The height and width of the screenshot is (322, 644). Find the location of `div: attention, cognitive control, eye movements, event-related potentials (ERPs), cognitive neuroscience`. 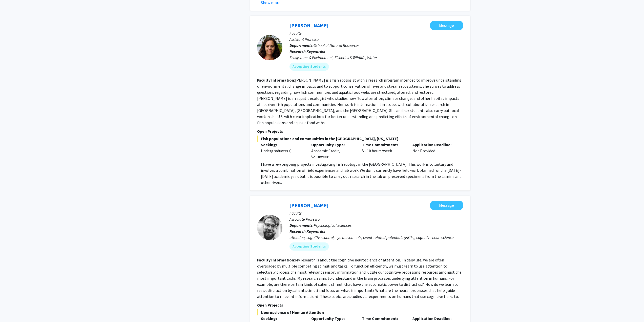

div: attention, cognitive control, eye movements, event-related potentials (ERPs), cognitive neuroscience is located at coordinates (376, 237).